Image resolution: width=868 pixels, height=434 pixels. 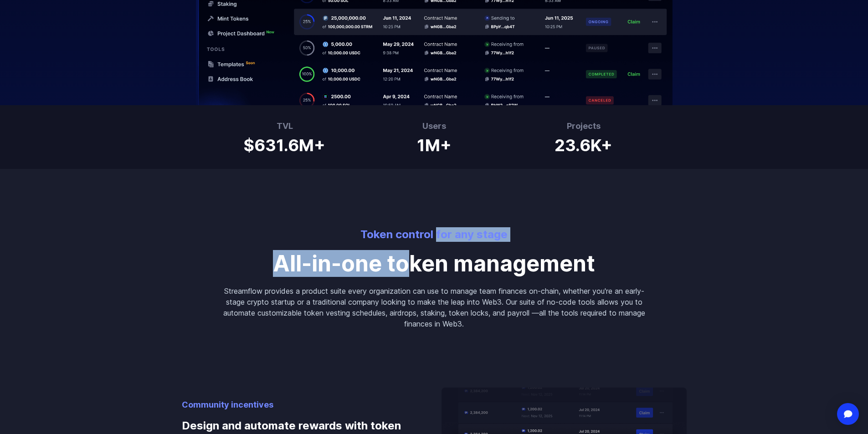 I want to click on h1: 1M+, so click(x=434, y=144).